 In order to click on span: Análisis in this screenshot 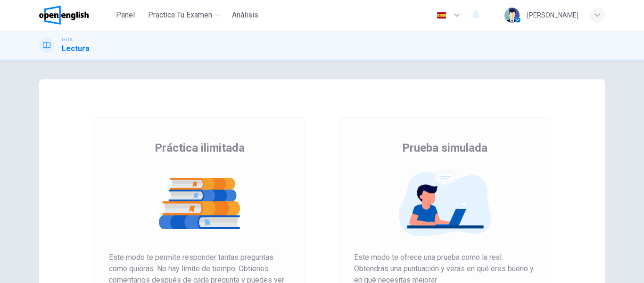, I will do `click(245, 15)`.